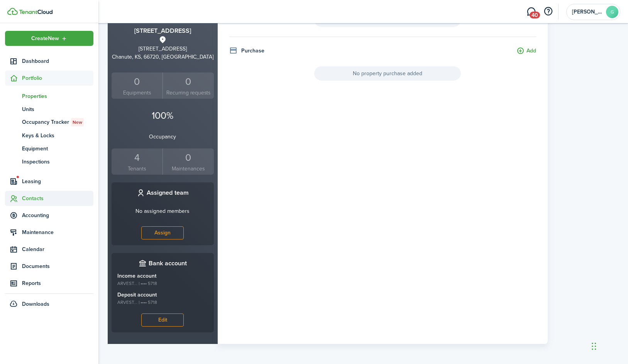 The height and width of the screenshot is (364, 628). I want to click on p: Occupancy, so click(162, 137).